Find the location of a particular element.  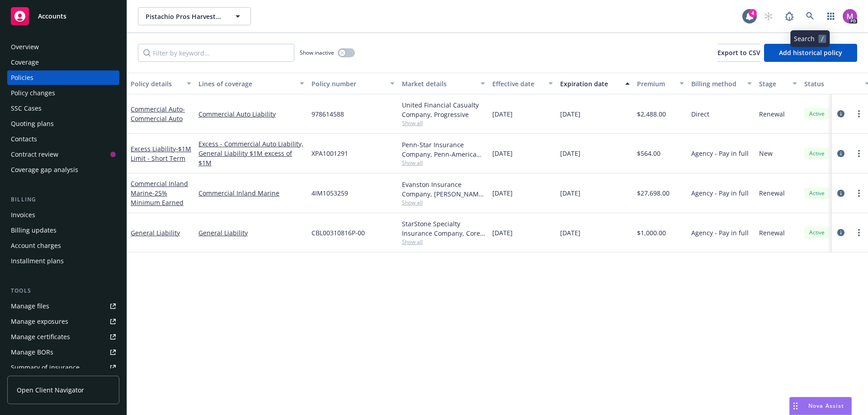

div: Coverage is located at coordinates (25, 63).